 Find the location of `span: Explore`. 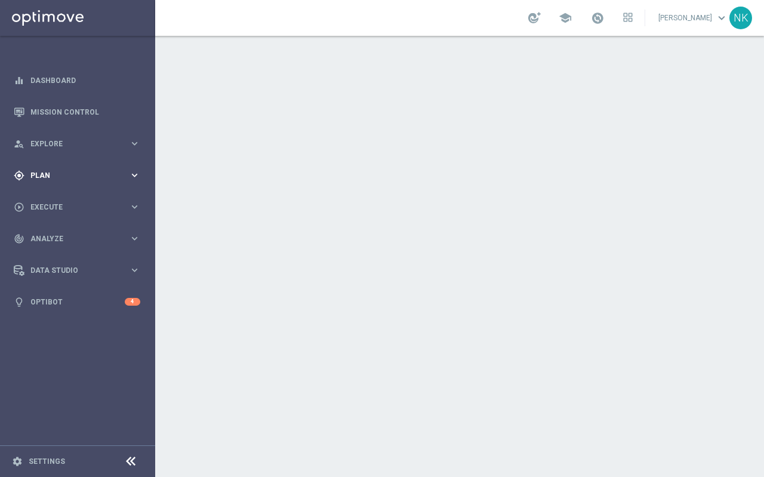

span: Explore is located at coordinates (79, 144).